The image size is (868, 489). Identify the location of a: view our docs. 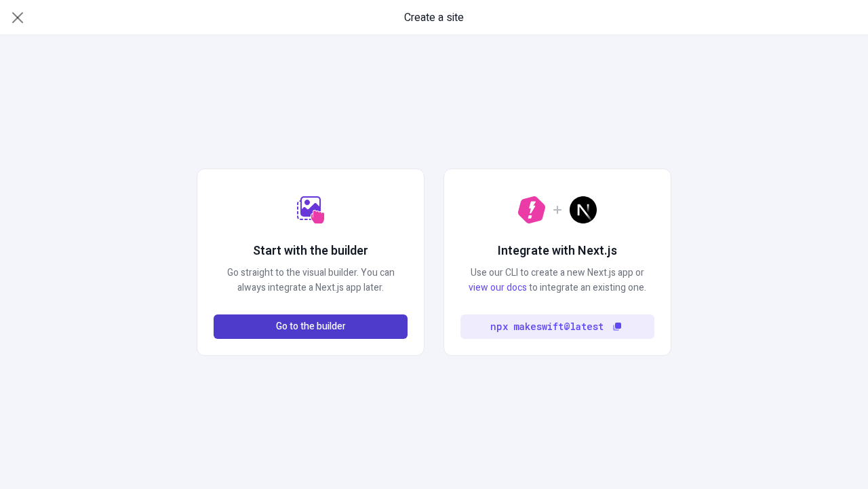
(498, 287).